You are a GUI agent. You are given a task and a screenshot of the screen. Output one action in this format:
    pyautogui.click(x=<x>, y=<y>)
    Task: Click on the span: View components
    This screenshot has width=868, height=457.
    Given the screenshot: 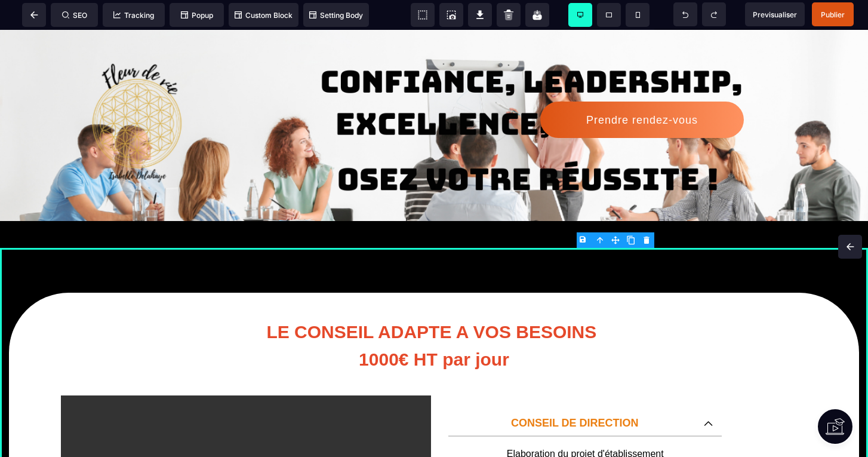 What is the action you would take?
    pyautogui.click(x=423, y=15)
    